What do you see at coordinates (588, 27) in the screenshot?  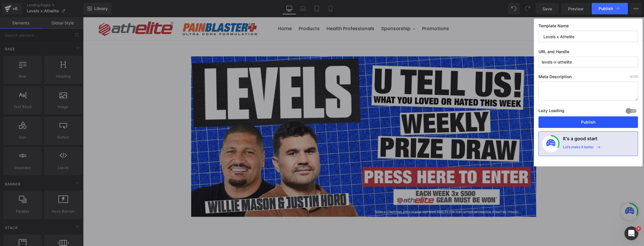 I see `label: Template Name` at bounding box center [588, 27].